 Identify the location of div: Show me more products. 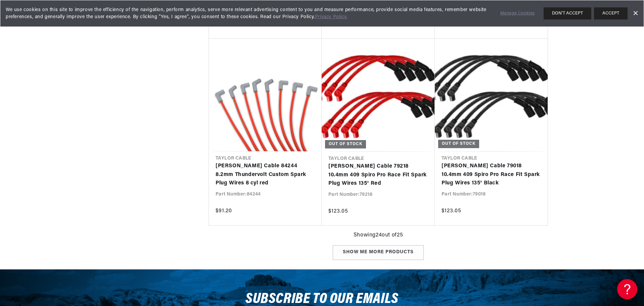
(378, 253).